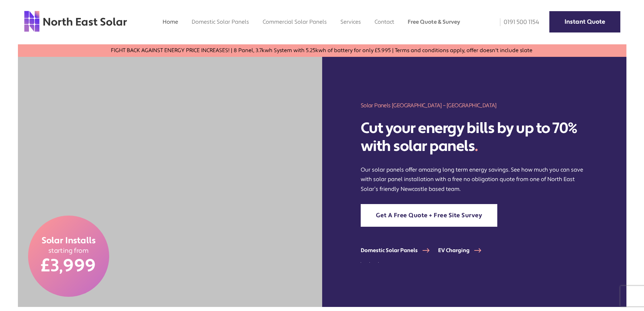 The height and width of the screenshot is (311, 644). What do you see at coordinates (585, 22) in the screenshot?
I see `a: Instant Quote` at bounding box center [585, 22].